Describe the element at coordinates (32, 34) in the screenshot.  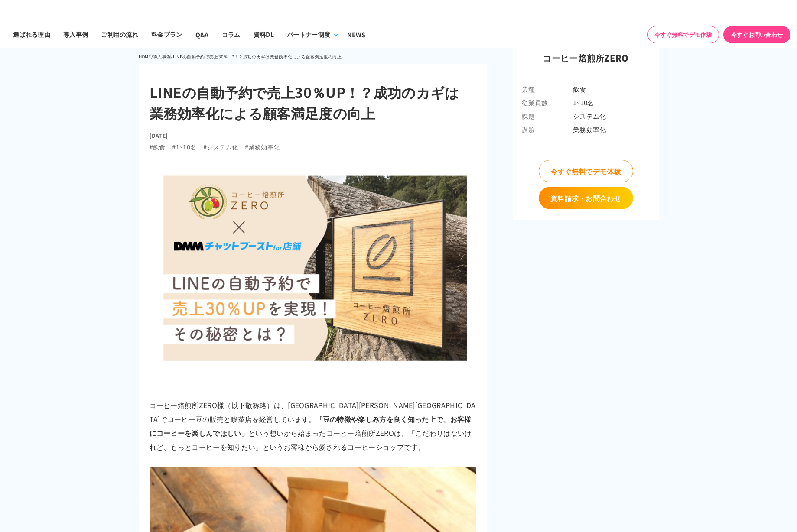
I see `a: 選ばれる理由` at that location.